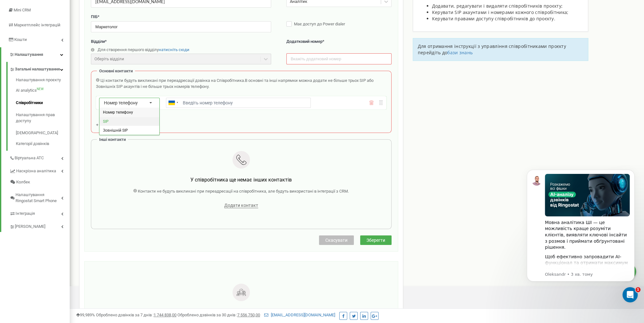 The height and width of the screenshot is (323, 644). I want to click on input: Вкажіть додатковий номер, so click(339, 59).